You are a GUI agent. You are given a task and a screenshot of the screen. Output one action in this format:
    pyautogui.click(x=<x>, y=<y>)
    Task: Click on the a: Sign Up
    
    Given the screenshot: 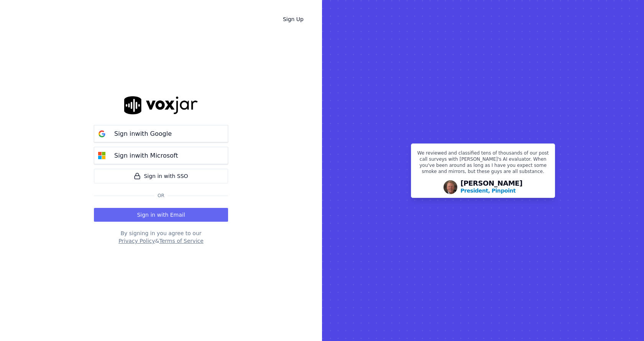 What is the action you would take?
    pyautogui.click(x=293, y=19)
    